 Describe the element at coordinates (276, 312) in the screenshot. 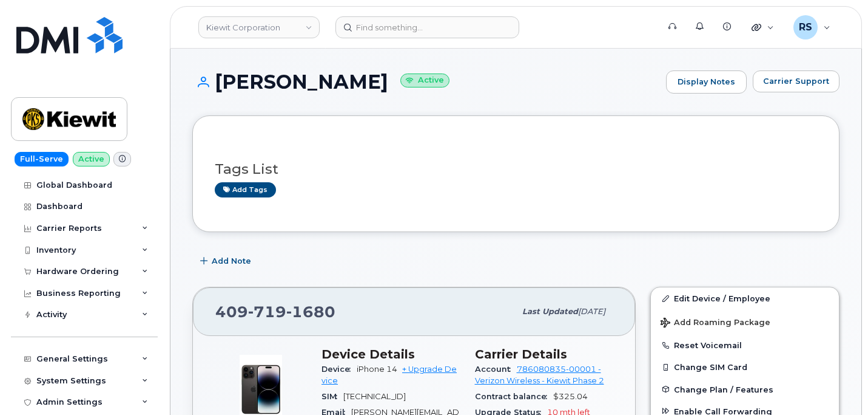

I see `span: 409` at that location.